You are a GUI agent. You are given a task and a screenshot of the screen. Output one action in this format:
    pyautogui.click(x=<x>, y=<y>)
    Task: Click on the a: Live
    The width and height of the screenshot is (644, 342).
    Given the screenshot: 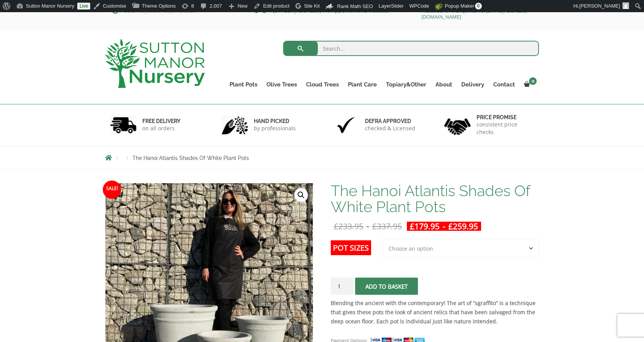 What is the action you would take?
    pyautogui.click(x=84, y=6)
    